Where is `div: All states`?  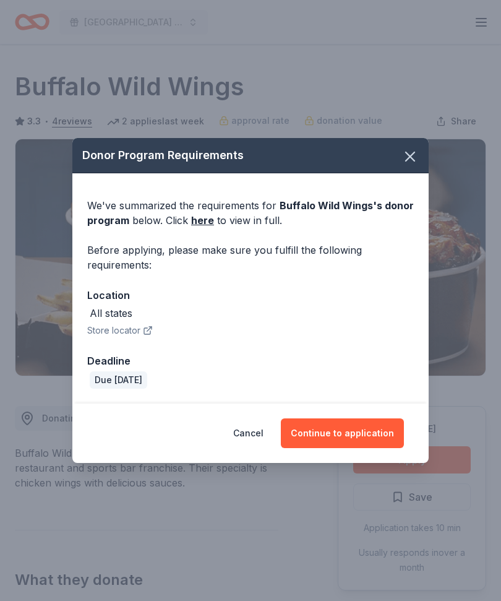 div: All states is located at coordinates (111, 313).